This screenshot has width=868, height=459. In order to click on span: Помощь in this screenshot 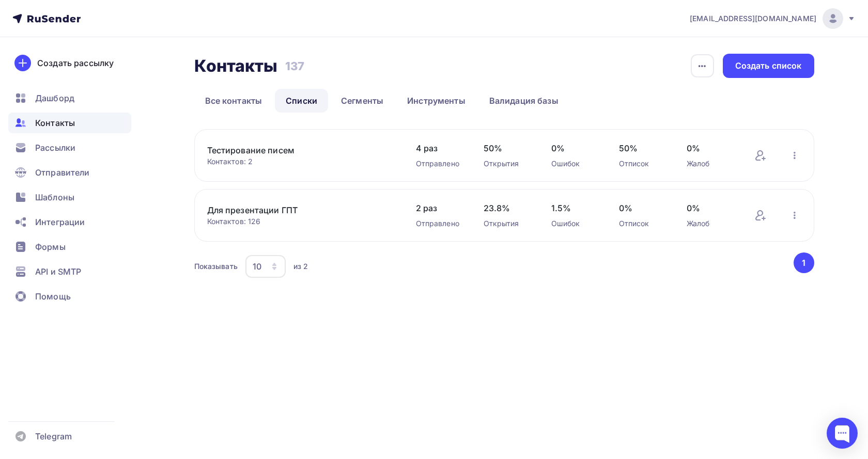, I will do `click(53, 296)`.